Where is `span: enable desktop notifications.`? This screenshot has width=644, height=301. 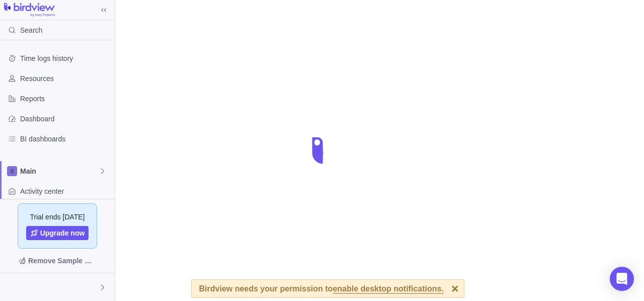
span: enable desktop notifications. is located at coordinates (388, 289).